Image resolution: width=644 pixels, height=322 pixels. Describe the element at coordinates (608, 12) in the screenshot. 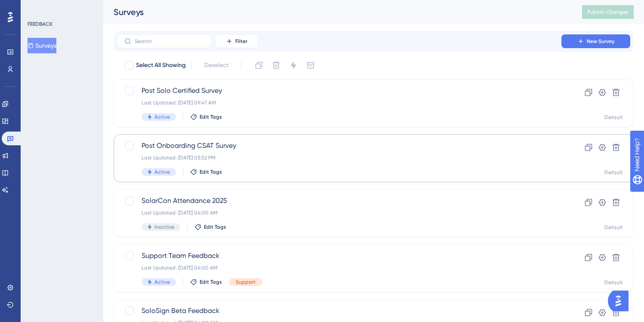

I see `span: Publish Changes` at that location.